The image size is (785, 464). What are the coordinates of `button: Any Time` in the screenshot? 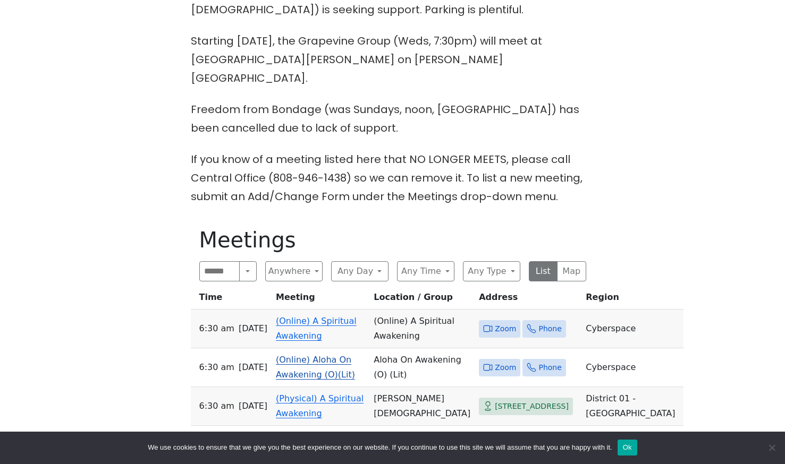 It's located at (426, 272).